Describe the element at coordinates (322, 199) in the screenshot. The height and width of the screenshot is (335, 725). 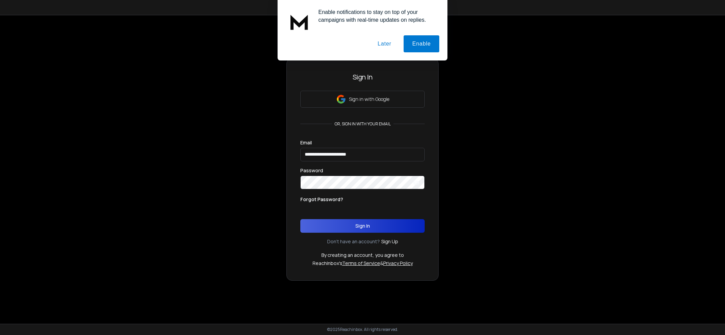
I see `p: Forgot Password?` at that location.